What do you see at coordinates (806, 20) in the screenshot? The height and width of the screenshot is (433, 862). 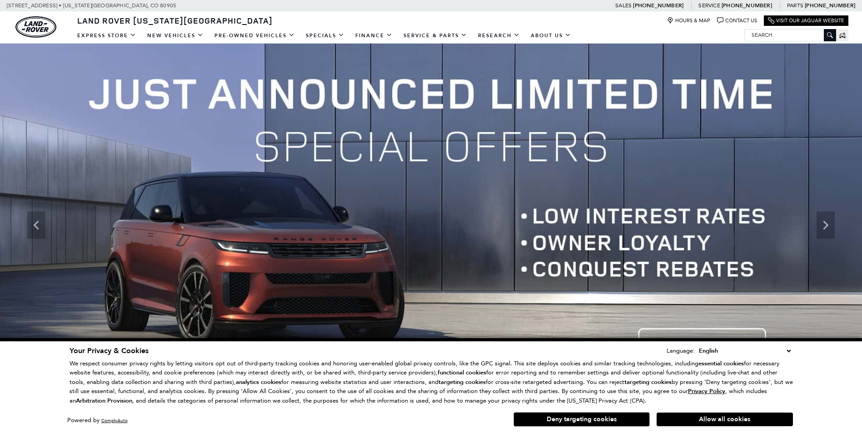 I see `a: Visit Our Jaguar Website` at bounding box center [806, 20].